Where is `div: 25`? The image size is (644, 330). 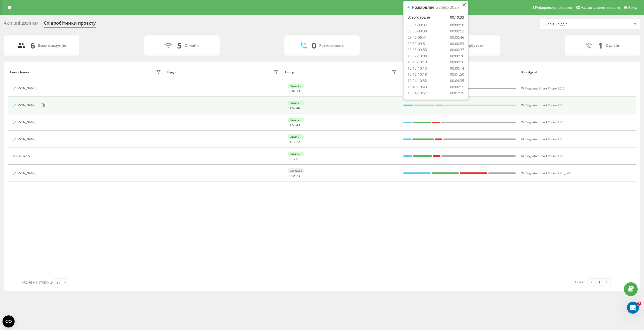 div: 25 is located at coordinates (58, 282).